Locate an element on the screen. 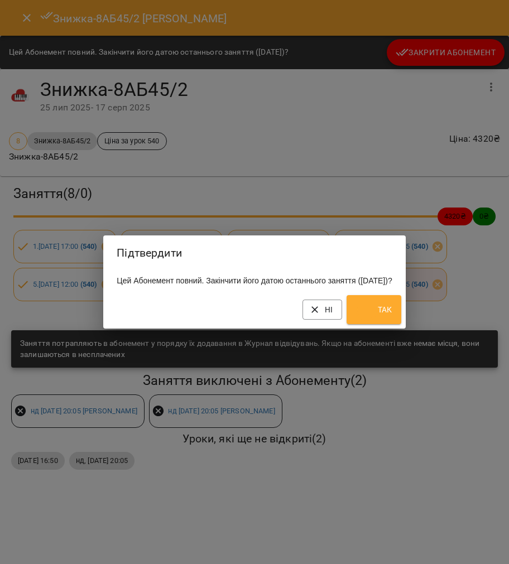 The width and height of the screenshot is (509, 564). button: Ні is located at coordinates (322, 310).